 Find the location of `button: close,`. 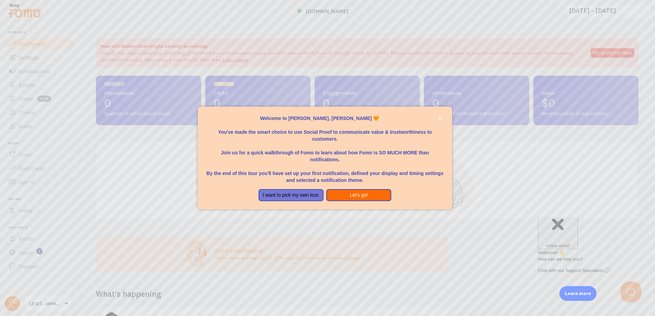

button: close, is located at coordinates (440, 118).